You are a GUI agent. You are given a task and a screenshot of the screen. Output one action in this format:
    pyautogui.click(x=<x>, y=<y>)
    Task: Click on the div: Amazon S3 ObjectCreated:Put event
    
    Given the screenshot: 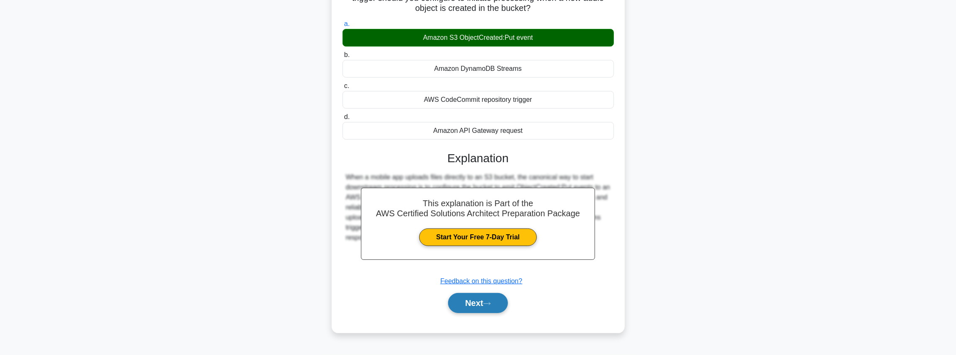 What is the action you would take?
    pyautogui.click(x=478, y=38)
    